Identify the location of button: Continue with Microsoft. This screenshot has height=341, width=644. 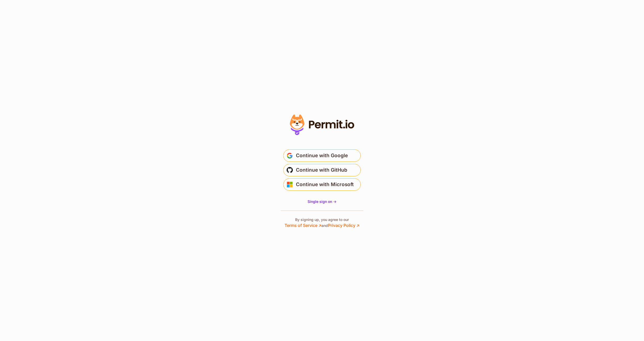
(322, 184).